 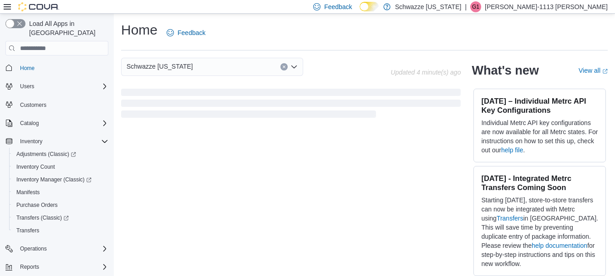 What do you see at coordinates (39, 7) in the screenshot?
I see `img: Cova` at bounding box center [39, 7].